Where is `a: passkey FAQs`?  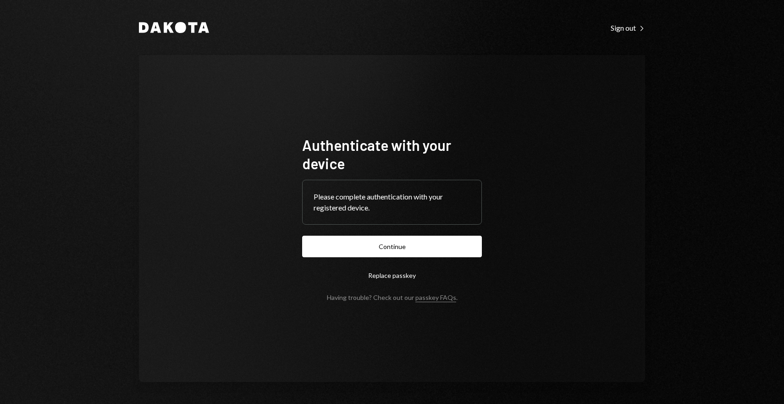 a: passkey FAQs is located at coordinates (435, 297).